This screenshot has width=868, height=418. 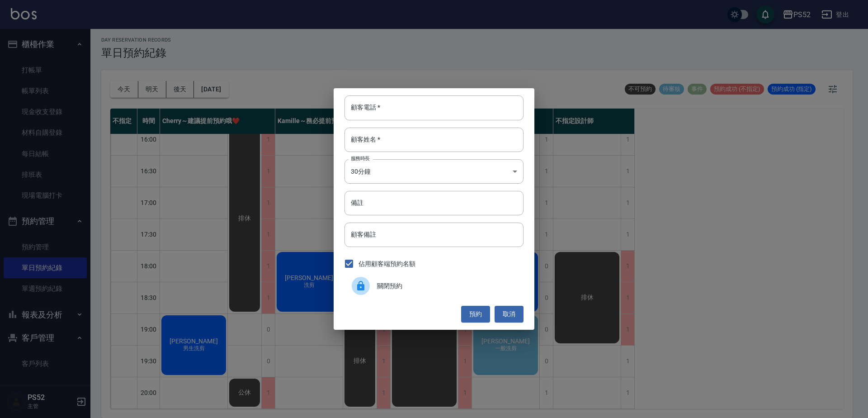 What do you see at coordinates (387, 264) in the screenshot?
I see `span: 佔用顧客端預約名額` at bounding box center [387, 264].